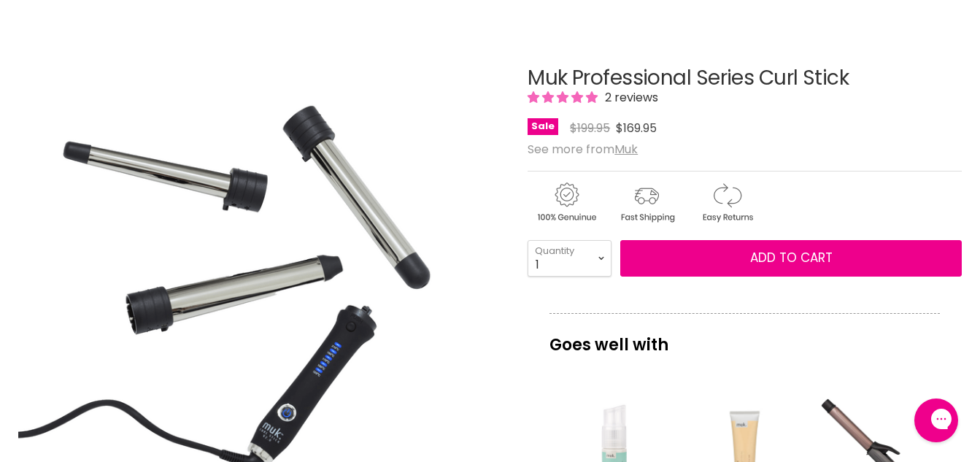 This screenshot has height=462, width=980. What do you see at coordinates (569, 259) in the screenshot?
I see `select: Quantity` at bounding box center [569, 259].